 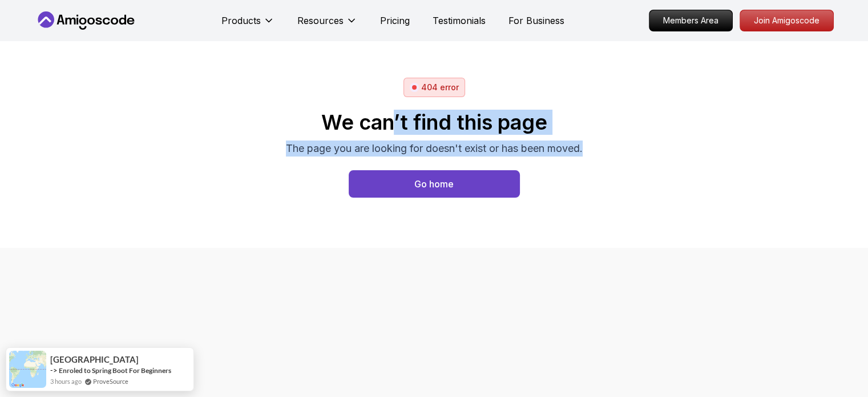 I want to click on p: Testimonials, so click(x=459, y=20).